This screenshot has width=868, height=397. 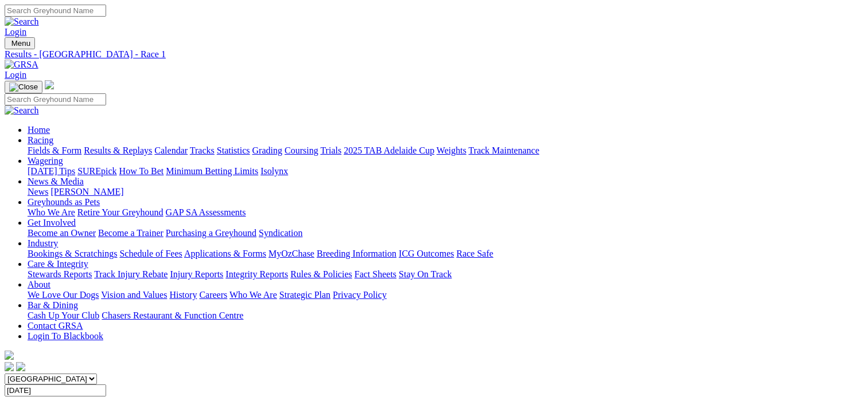 What do you see at coordinates (445, 234) in the screenshot?
I see `div: Get Involved` at bounding box center [445, 234].